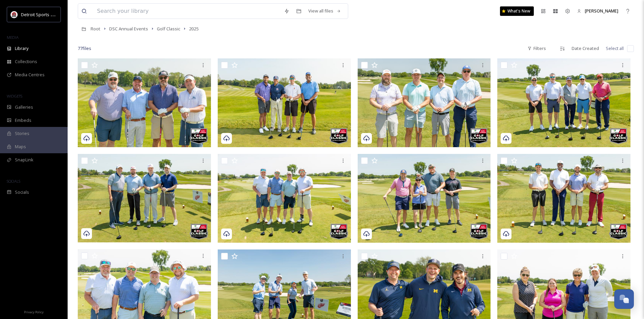  What do you see at coordinates (536, 48) in the screenshot?
I see `div: Filters` at bounding box center [536, 48].